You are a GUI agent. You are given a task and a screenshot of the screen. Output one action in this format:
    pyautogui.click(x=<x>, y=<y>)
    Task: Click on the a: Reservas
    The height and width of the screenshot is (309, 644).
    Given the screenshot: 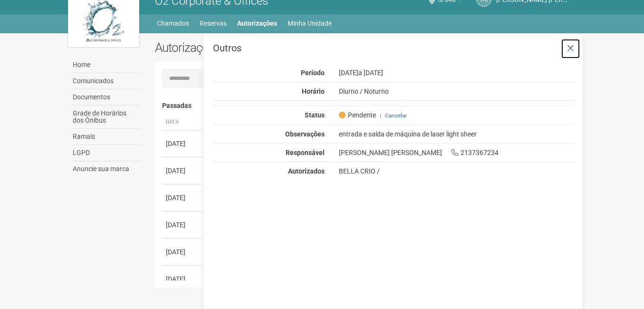 What is the action you would take?
    pyautogui.click(x=213, y=23)
    